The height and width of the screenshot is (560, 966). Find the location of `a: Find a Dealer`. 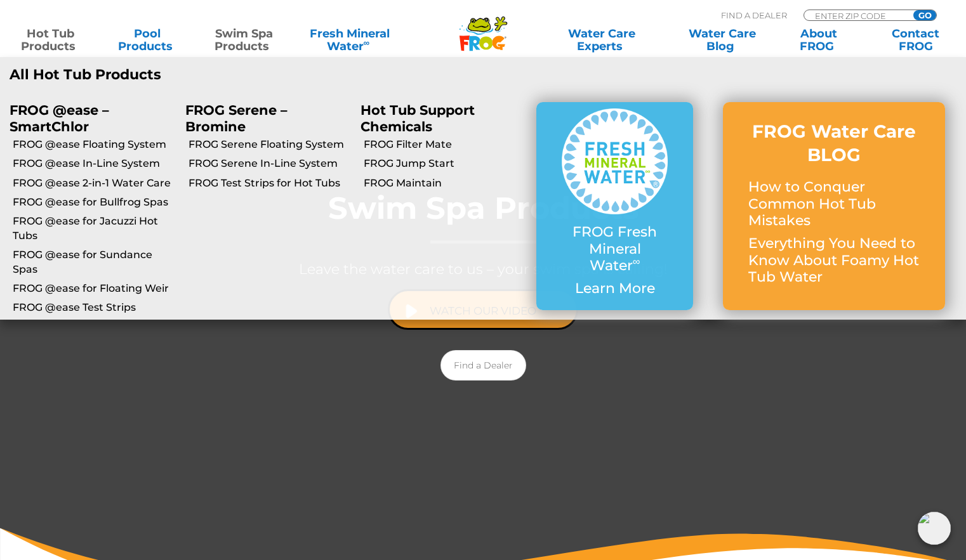

a: Find a Dealer is located at coordinates (483, 365).